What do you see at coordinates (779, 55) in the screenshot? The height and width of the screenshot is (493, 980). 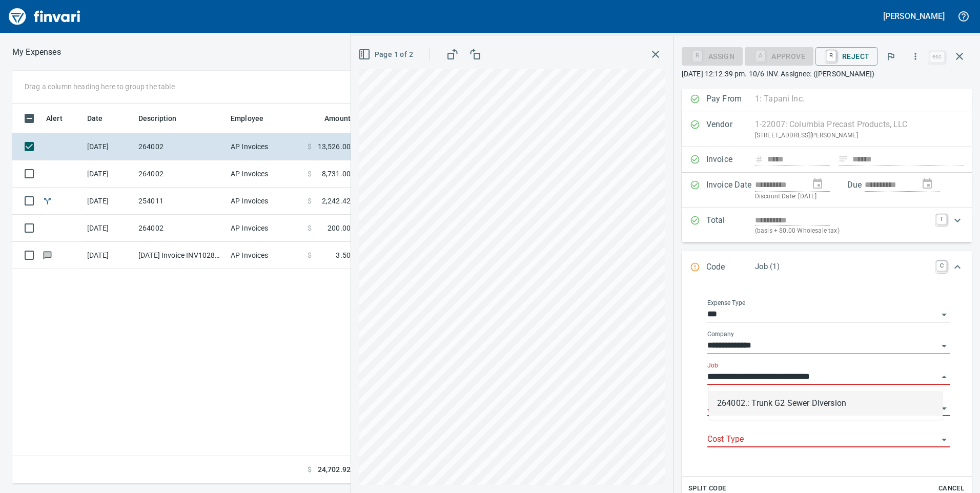 I see `div: Job required` at bounding box center [779, 55].